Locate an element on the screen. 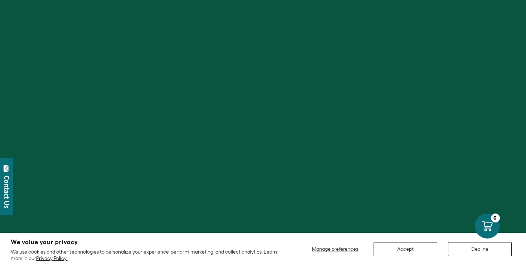 The image size is (526, 265). div: 0 is located at coordinates (495, 218).